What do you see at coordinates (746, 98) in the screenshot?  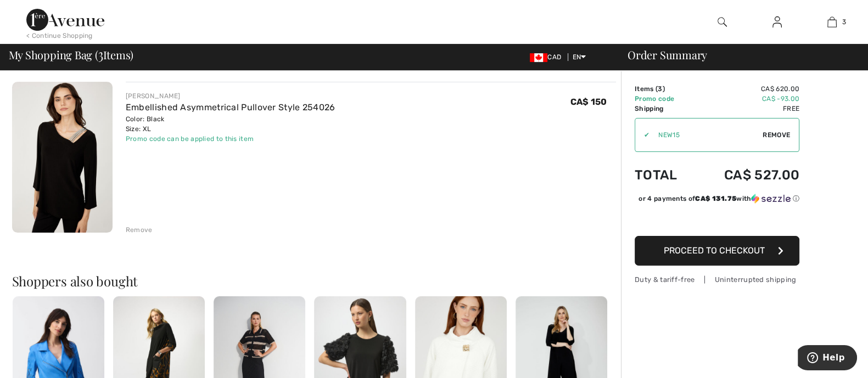 I see `td: CA$ -93.00` at bounding box center [746, 98].